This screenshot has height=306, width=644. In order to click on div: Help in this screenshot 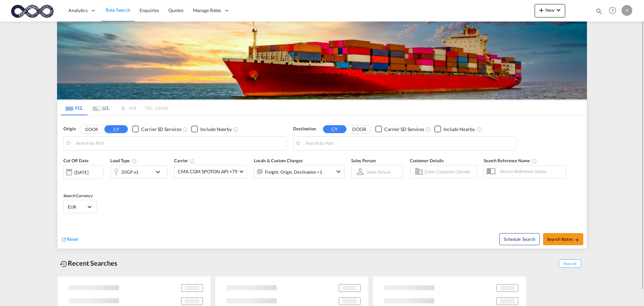, I will do `click(615, 11)`.